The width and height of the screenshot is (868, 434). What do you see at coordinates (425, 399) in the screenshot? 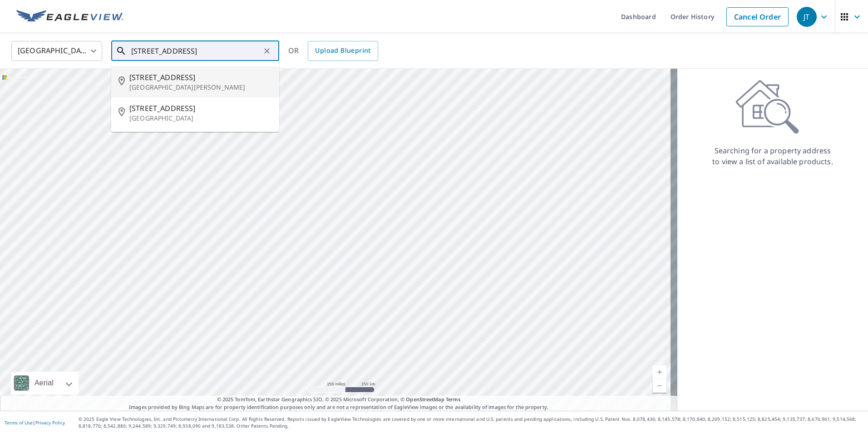
I see `a: OpenStreetMap` at bounding box center [425, 399].